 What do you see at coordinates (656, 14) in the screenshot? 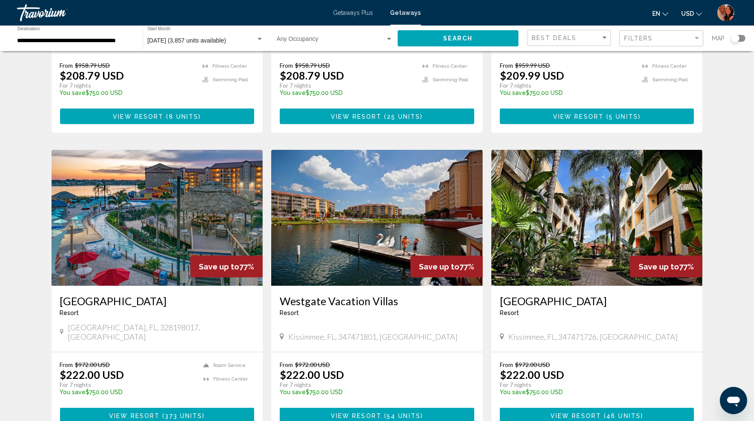
I see `span: en` at bounding box center [656, 14].